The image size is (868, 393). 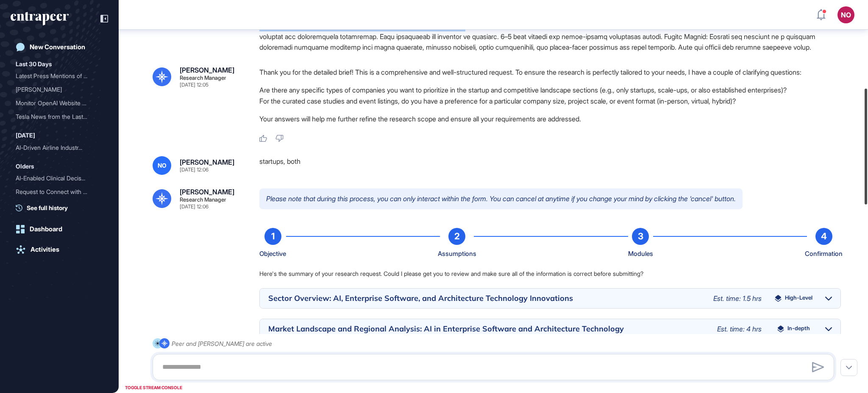 What do you see at coordinates (56, 117) in the screenshot?
I see `div: Tesla News from the Last ...` at bounding box center [56, 117].